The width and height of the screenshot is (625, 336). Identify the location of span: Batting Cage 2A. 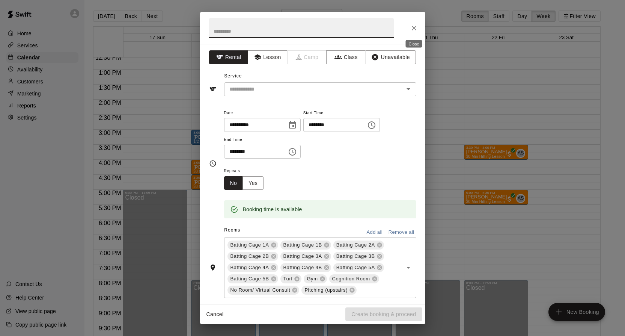
(356, 245).